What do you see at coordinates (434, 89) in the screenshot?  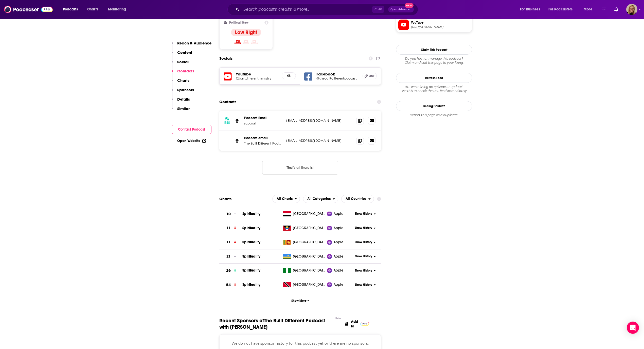 I see `div: Are we missing an episode or update? Use this to check the RSS feed immediately.` at bounding box center [434, 89].